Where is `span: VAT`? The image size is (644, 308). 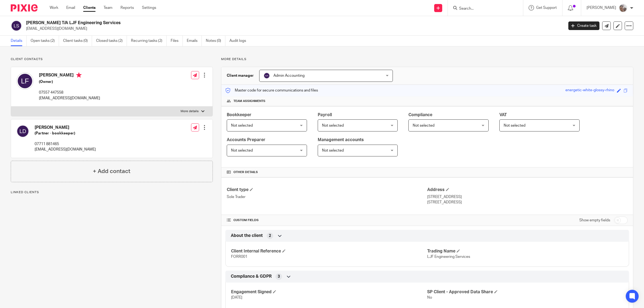 span: VAT is located at coordinates (503, 114).